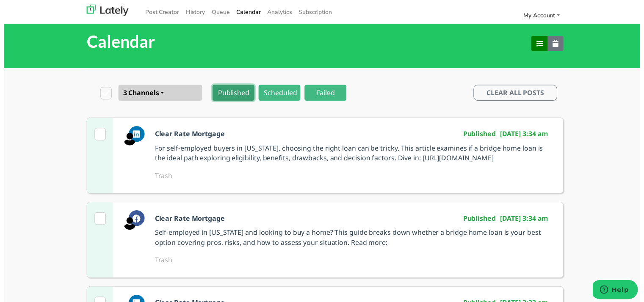 The height and width of the screenshot is (302, 644). I want to click on a: Calendar, so click(248, 12).